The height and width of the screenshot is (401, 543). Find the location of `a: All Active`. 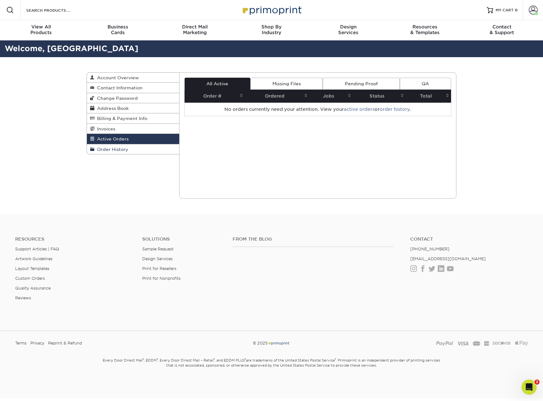

a: All Active is located at coordinates (217, 84).